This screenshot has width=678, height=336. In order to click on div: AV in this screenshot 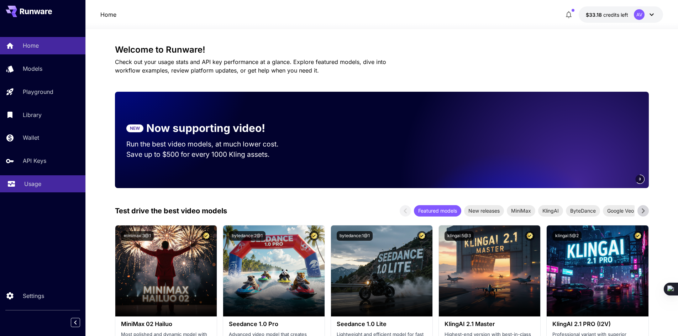, I will do `click(639, 15)`.